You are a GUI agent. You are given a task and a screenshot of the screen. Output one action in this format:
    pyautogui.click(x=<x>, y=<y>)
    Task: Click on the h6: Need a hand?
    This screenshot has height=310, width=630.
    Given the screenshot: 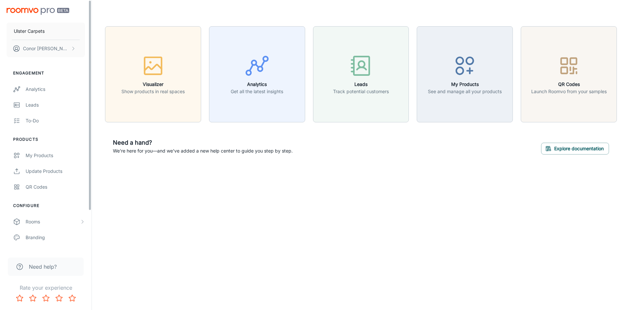 What is the action you would take?
    pyautogui.click(x=203, y=143)
    